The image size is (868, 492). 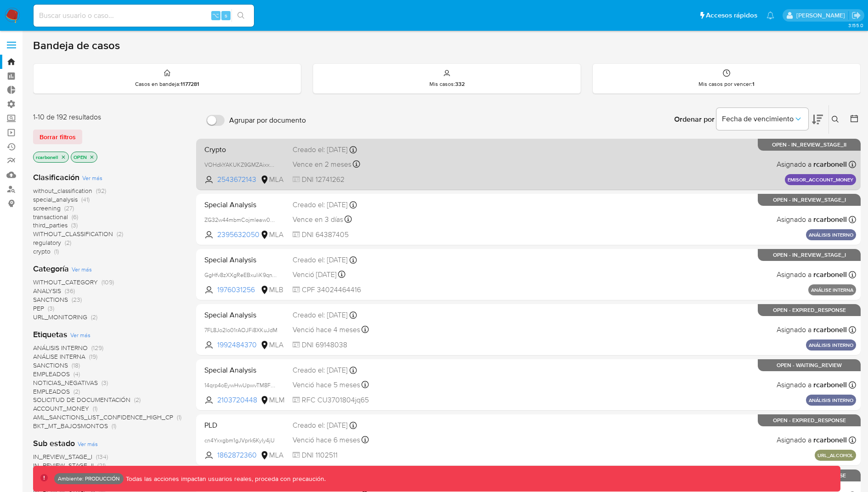 What do you see at coordinates (822, 15) in the screenshot?
I see `p: ramiro.carbonell@mercadolibre.com.co` at bounding box center [822, 15].